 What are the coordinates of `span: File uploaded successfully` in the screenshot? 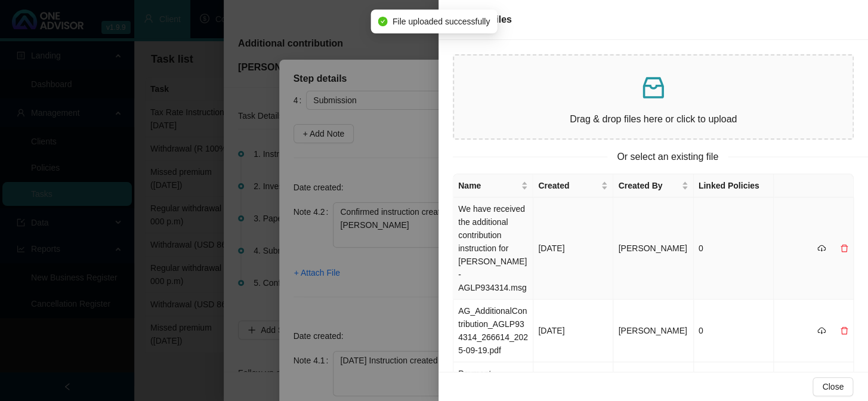 It's located at (441, 22).